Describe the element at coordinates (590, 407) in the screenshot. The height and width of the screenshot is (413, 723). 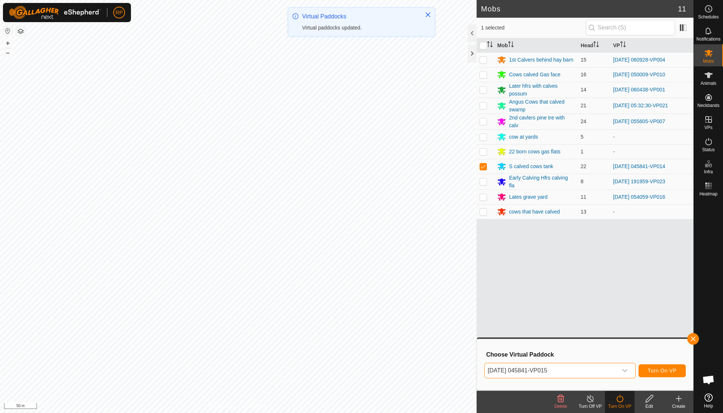
I see `div: Turn Off VP` at that location.